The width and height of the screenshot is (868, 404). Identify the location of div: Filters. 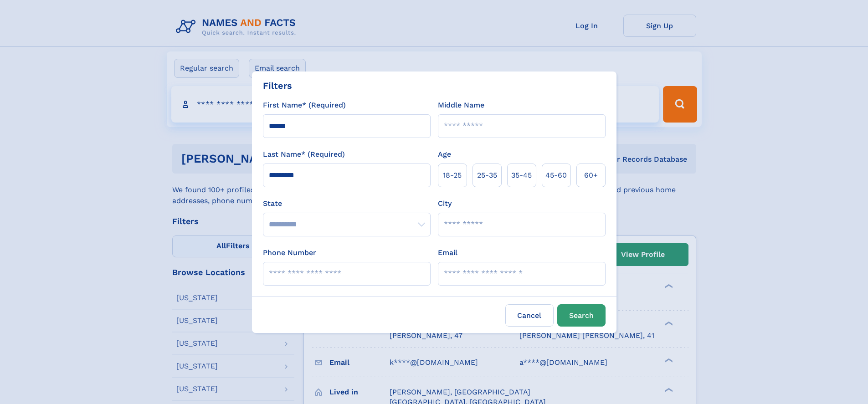
(278, 86).